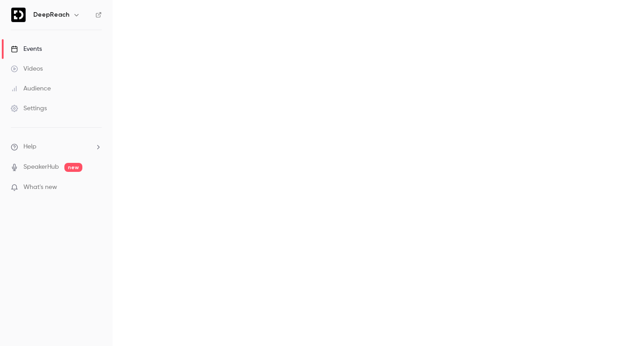  What do you see at coordinates (18, 15) in the screenshot?
I see `img: DeepReach` at bounding box center [18, 15].